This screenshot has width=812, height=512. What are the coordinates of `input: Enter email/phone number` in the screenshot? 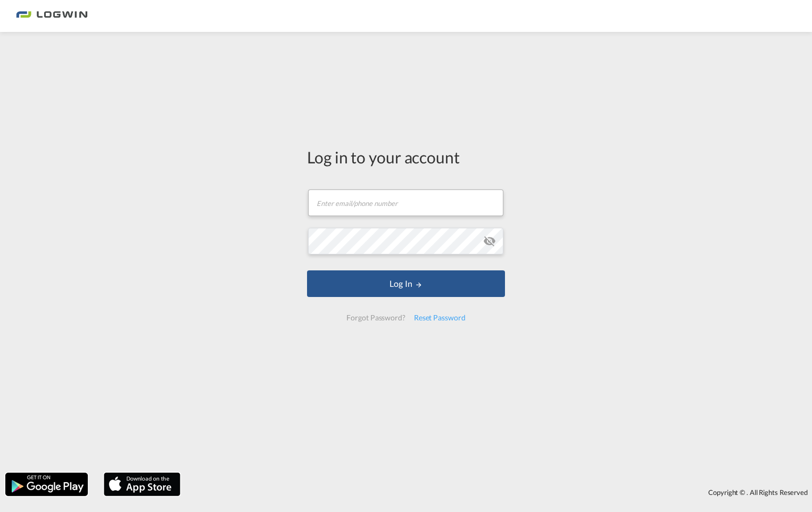 It's located at (405, 203).